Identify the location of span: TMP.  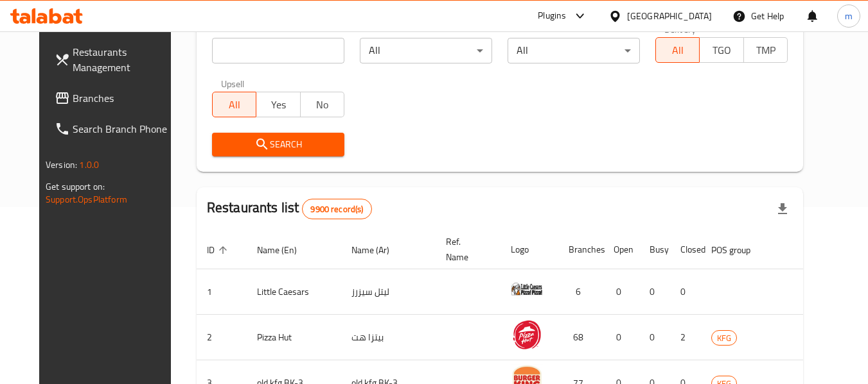
(766, 50).